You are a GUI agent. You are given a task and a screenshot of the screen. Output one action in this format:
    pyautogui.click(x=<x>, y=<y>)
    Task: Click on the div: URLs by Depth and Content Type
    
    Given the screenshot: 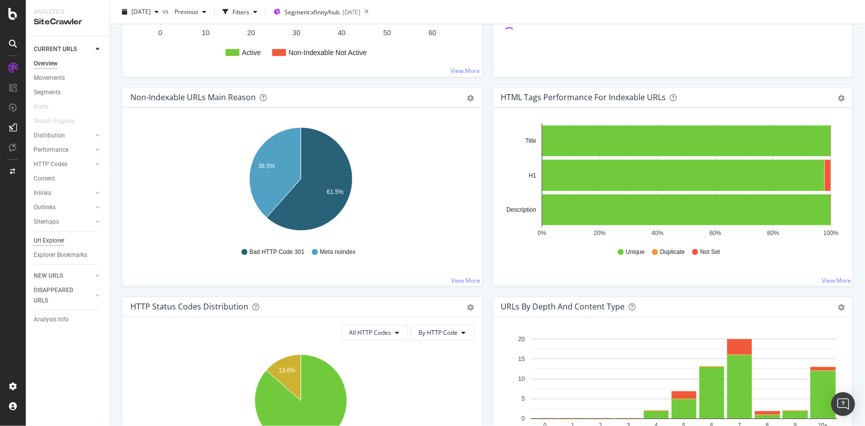 What is the action you would take?
    pyautogui.click(x=563, y=306)
    